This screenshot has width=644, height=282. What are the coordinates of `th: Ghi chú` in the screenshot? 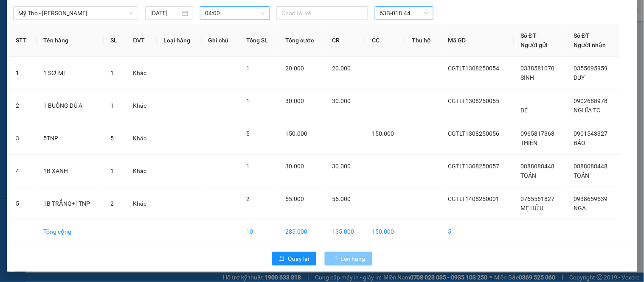 It's located at (220, 40).